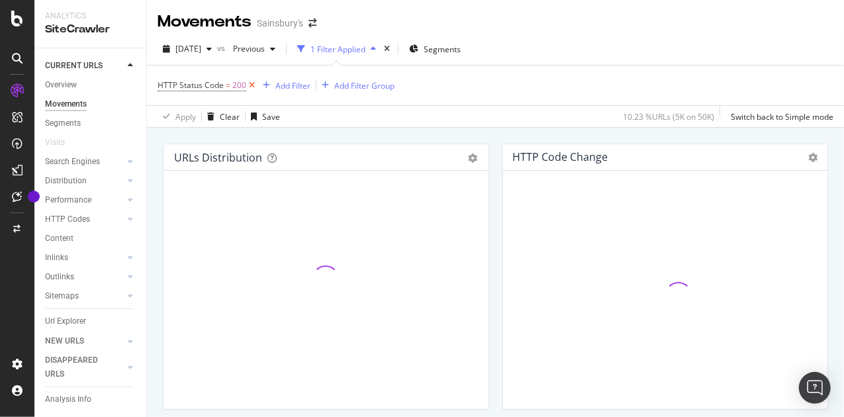 This screenshot has height=417, width=844. What do you see at coordinates (61, 85) in the screenshot?
I see `div: Overview` at bounding box center [61, 85].